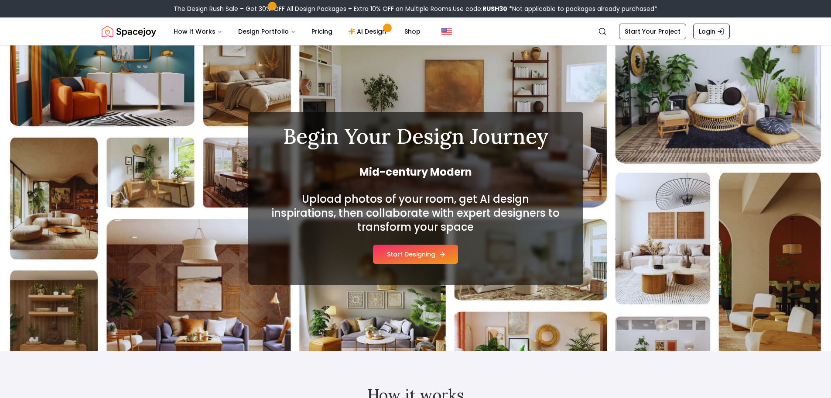  What do you see at coordinates (416, 31) in the screenshot?
I see `nav: Global` at bounding box center [416, 31].